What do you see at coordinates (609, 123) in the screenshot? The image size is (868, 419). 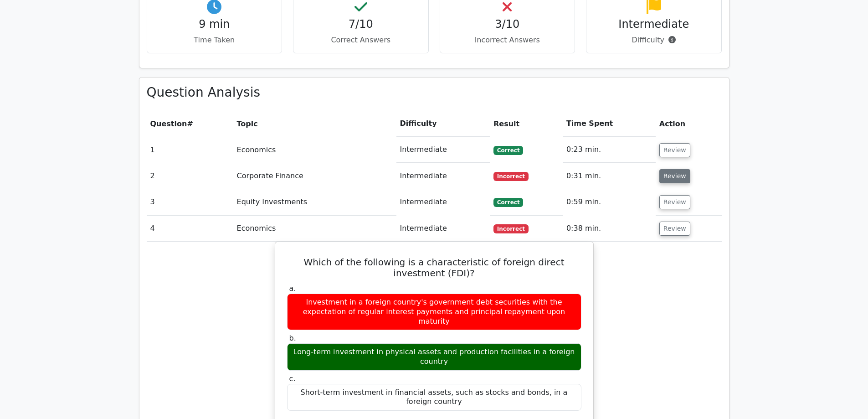 I see `th: Time Spent` at bounding box center [609, 123].